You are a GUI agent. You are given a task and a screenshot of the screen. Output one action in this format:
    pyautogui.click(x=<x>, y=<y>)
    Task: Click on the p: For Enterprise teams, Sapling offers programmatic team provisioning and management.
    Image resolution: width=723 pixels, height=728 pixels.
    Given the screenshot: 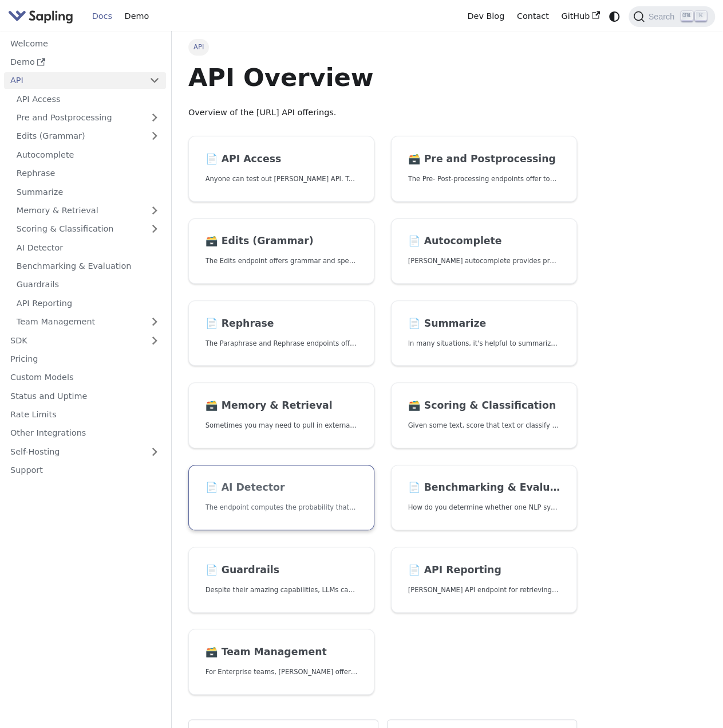 What is the action you would take?
    pyautogui.click(x=281, y=672)
    